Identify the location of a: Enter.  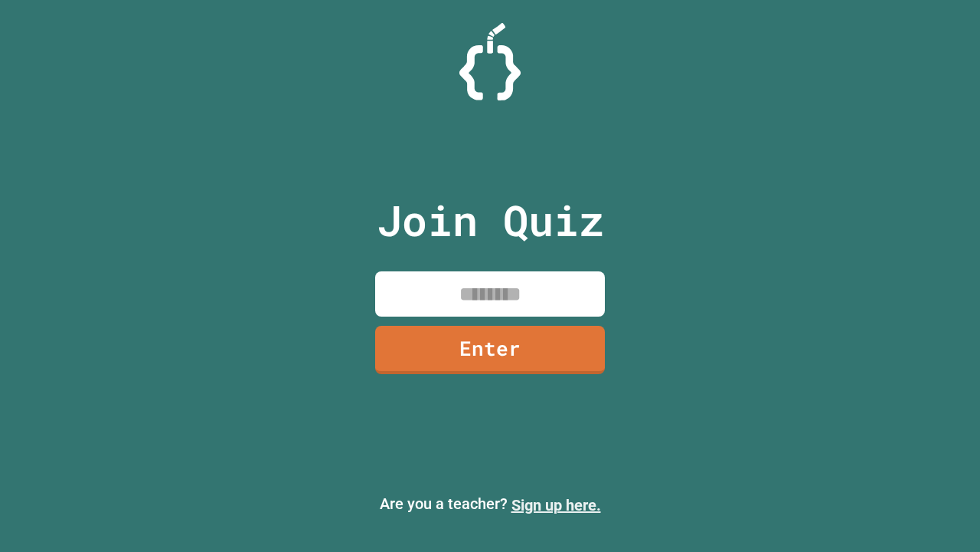
(490, 349).